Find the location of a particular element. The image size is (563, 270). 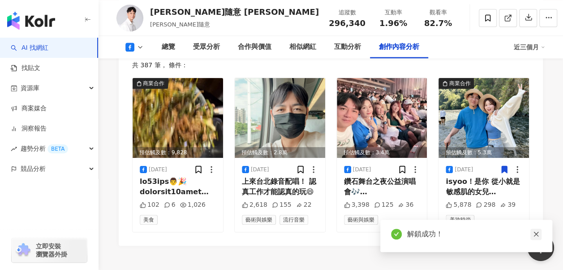

div: 3,398 is located at coordinates (357, 205).